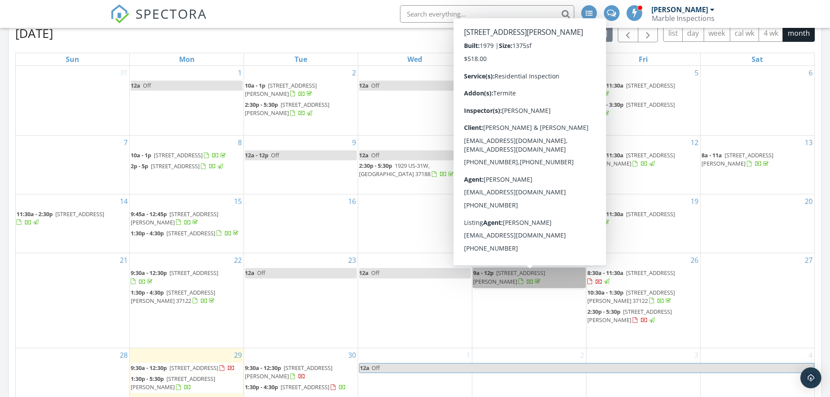 This screenshot has width=830, height=397. Describe the element at coordinates (529, 101) in the screenshot. I see `td: Go to September 4, 2025` at that location.